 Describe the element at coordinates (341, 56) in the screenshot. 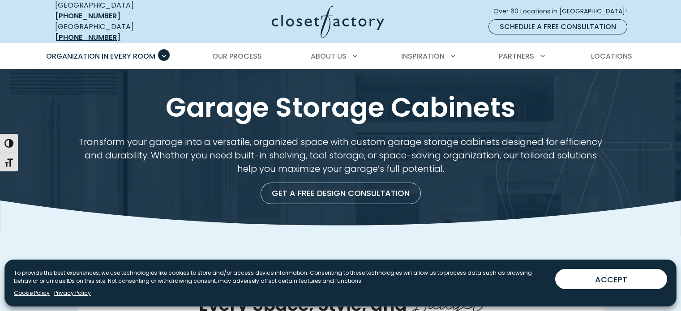

I see `nav: Primary Menu` at that location.